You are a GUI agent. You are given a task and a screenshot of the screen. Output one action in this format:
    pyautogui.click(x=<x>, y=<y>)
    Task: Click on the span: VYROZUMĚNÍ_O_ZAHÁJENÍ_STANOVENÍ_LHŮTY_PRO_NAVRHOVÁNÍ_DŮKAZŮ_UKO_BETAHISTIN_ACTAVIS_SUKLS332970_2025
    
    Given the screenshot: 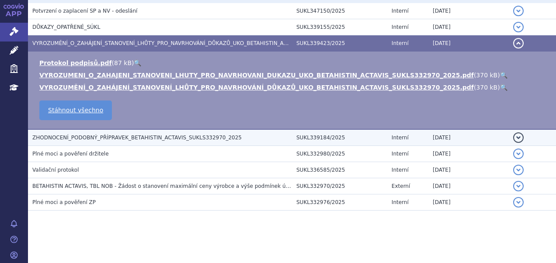 What is the action you would take?
    pyautogui.click(x=194, y=43)
    